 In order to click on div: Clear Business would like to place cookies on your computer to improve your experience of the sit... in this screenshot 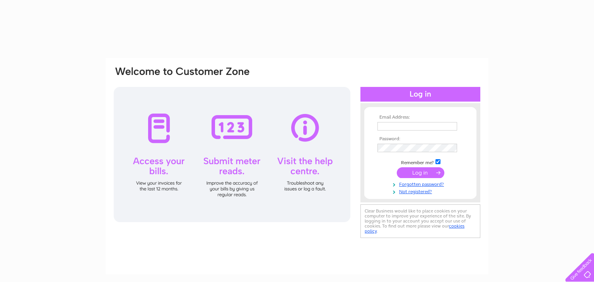, I will do `click(420, 221)`.